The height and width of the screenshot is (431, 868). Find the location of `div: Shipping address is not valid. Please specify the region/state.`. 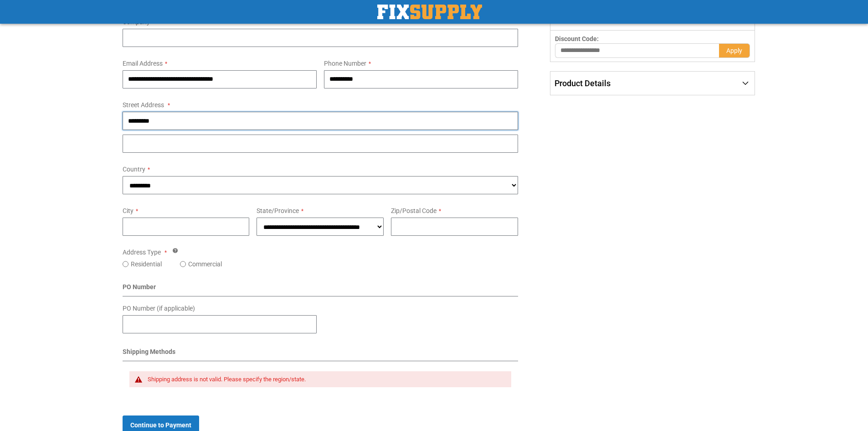

div: Shipping address is not valid. Please specify the region/state. is located at coordinates (325, 379).